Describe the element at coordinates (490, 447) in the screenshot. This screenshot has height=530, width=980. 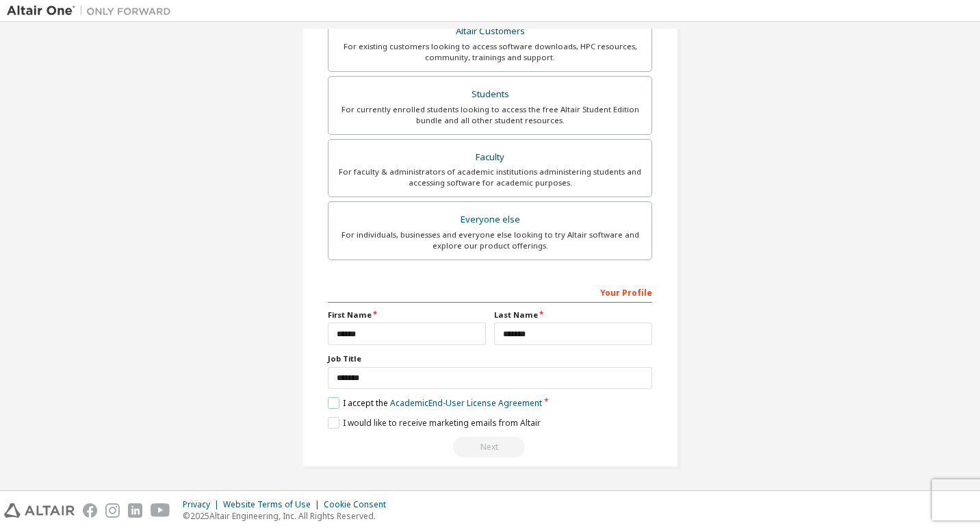
I see `div: Read and acccept EULA to continue` at that location.